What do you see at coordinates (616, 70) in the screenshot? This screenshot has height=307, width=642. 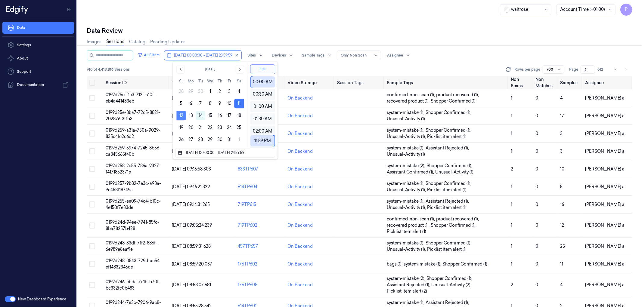 I see `button: Go to previous page` at bounding box center [616, 70].